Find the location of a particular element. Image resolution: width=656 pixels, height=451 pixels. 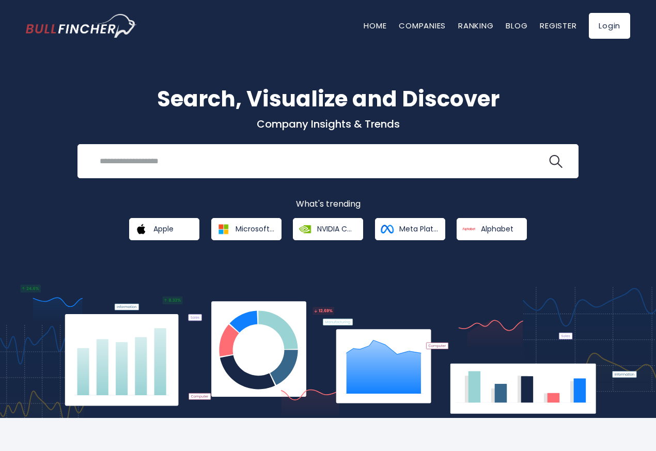

a: Companies is located at coordinates (422, 25).